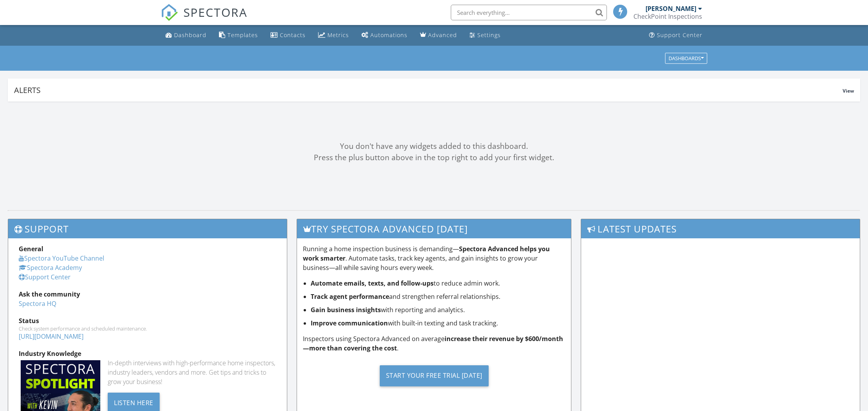  I want to click on div: Templates, so click(243, 35).